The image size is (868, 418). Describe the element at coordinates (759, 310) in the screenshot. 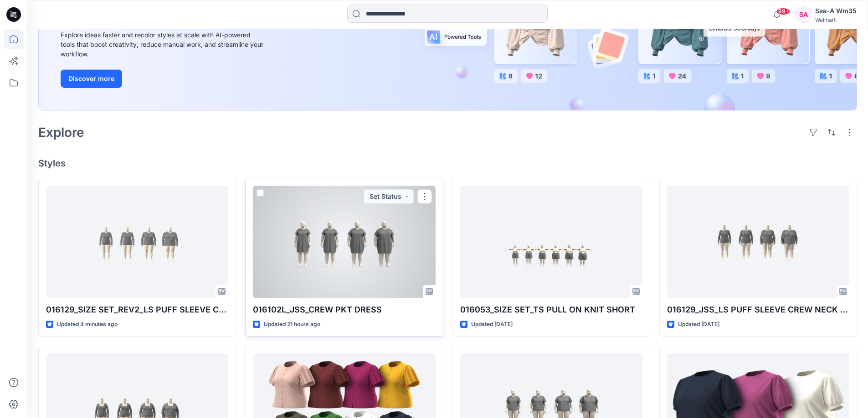

I see `p: 016129_JSS_LS PUFF SLEEVE CREW NECK TOP` at that location.